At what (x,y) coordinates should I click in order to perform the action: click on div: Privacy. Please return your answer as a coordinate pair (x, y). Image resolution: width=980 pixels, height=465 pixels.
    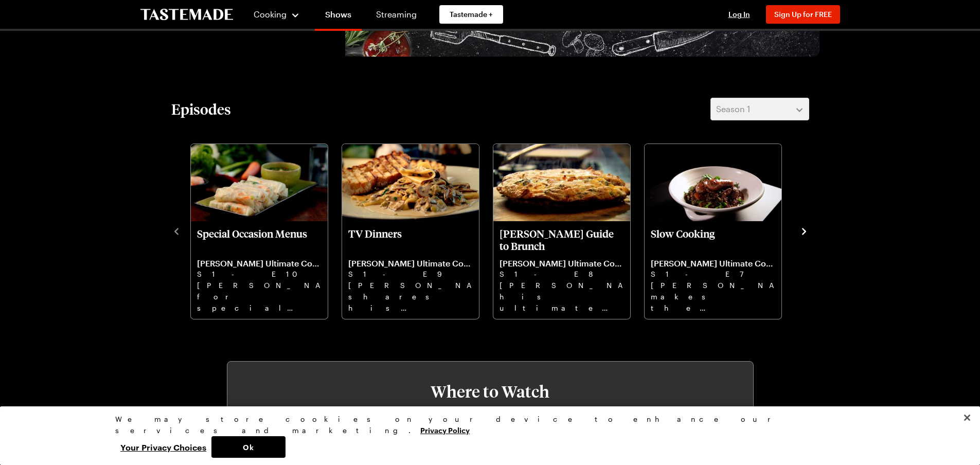
    Looking at the image, I should click on (486, 436).